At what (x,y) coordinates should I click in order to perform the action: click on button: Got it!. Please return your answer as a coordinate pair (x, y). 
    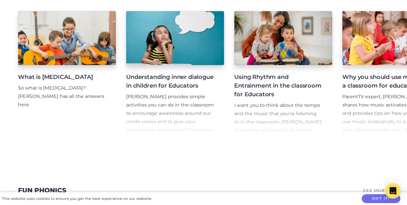
    Looking at the image, I should click on (381, 199).